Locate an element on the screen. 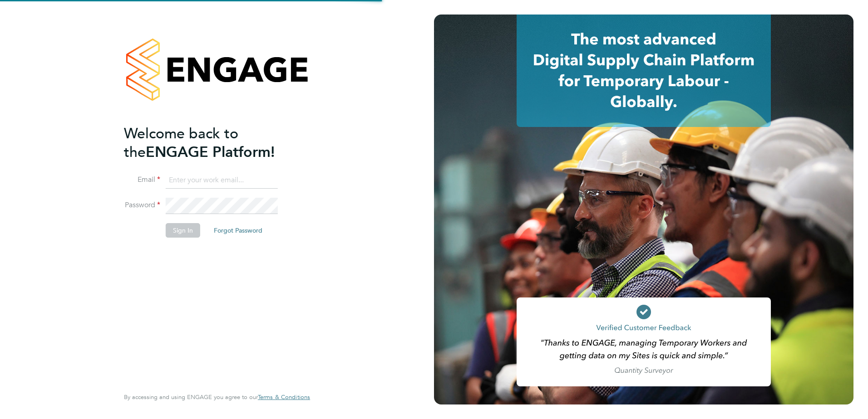 The height and width of the screenshot is (419, 868). button: Forgot Password is located at coordinates (238, 231).